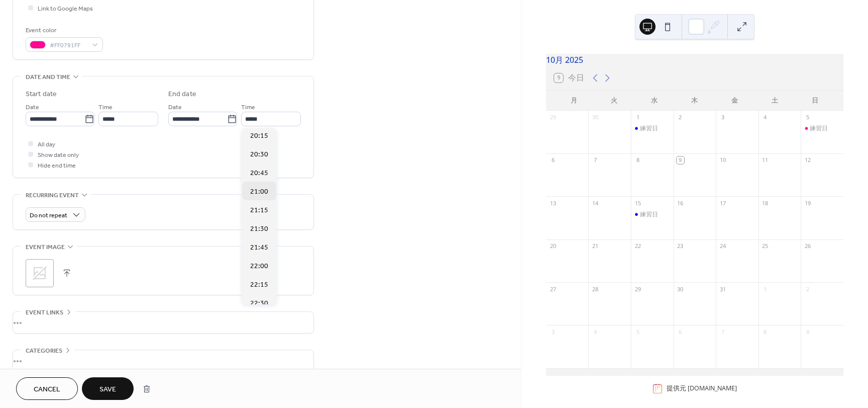 Image resolution: width=868 pixels, height=408 pixels. I want to click on span: 21:00, so click(259, 192).